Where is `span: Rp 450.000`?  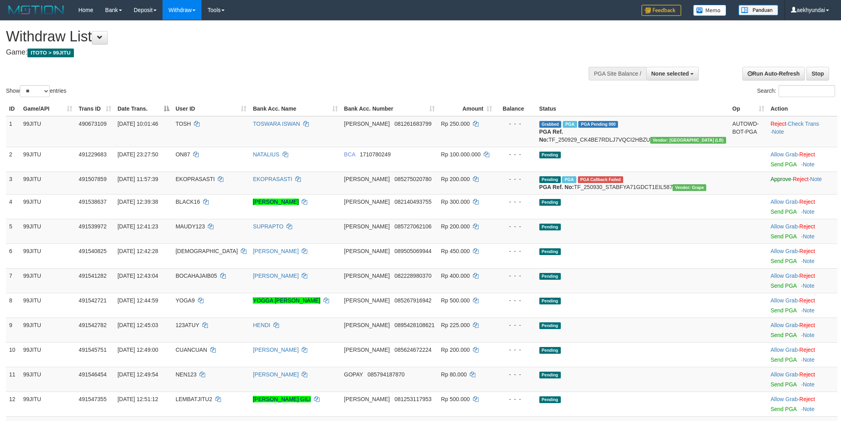
span: Rp 450.000 is located at coordinates (456, 251).